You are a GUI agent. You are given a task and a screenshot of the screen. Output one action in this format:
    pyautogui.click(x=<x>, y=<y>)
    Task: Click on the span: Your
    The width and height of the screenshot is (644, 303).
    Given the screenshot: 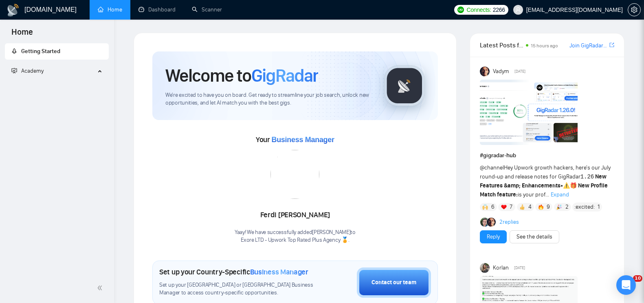 What is the action you would take?
    pyautogui.click(x=295, y=140)
    